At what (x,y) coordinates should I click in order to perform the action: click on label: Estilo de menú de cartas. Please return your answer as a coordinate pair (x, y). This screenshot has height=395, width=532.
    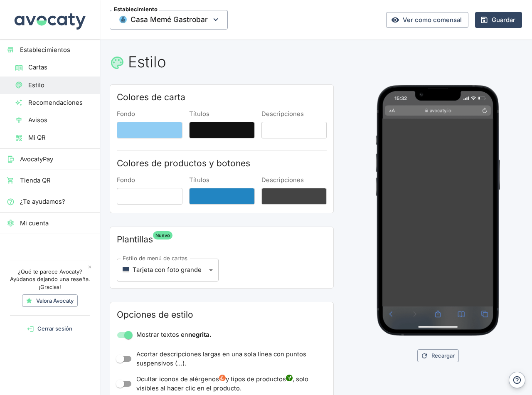
    Looking at the image, I should click on (155, 258).